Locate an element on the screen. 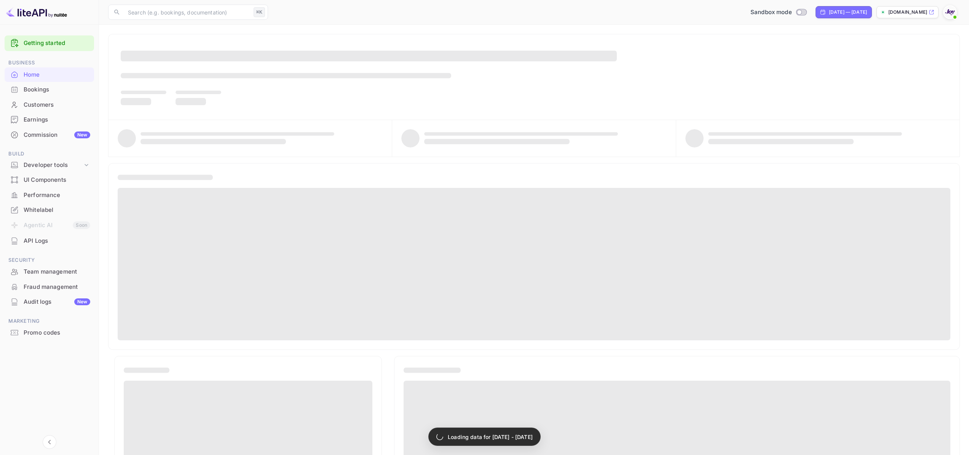 This screenshot has width=969, height=455. span: Build is located at coordinates (49, 154).